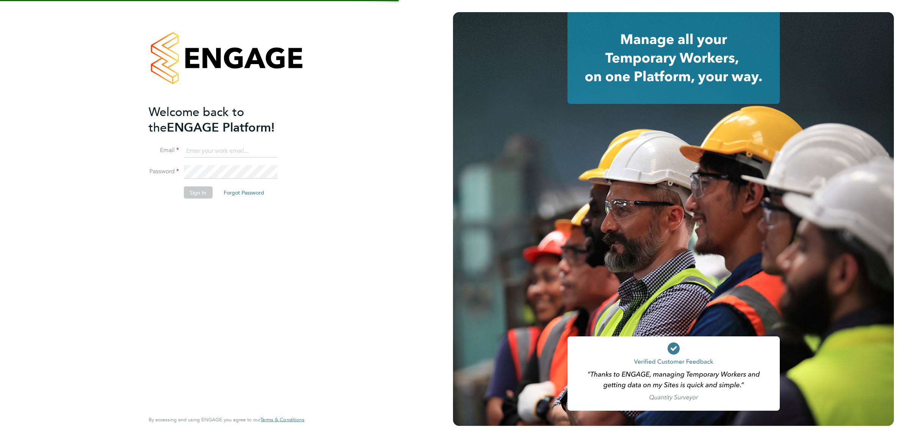 The width and height of the screenshot is (906, 438). I want to click on input: Enter your work email..., so click(230, 151).